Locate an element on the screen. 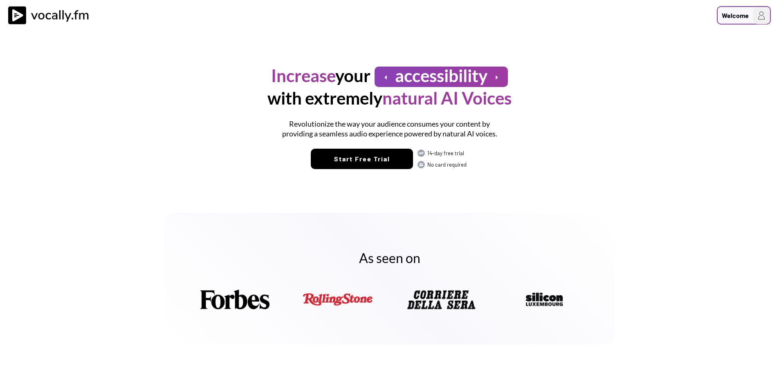  div: Welcome is located at coordinates (735, 16).